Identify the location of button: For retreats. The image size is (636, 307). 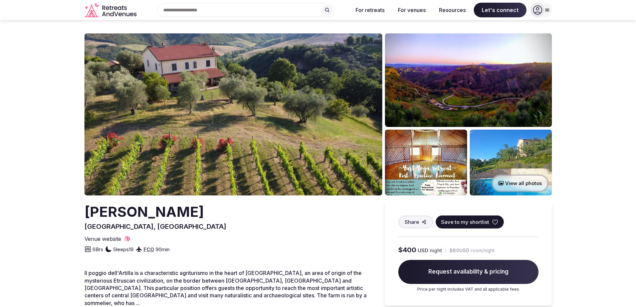
(370, 10).